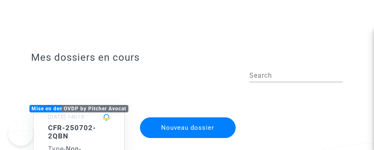 This screenshot has width=374, height=150. Describe the element at coordinates (187, 116) in the screenshot. I see `a: Nouveau dossier` at that location.